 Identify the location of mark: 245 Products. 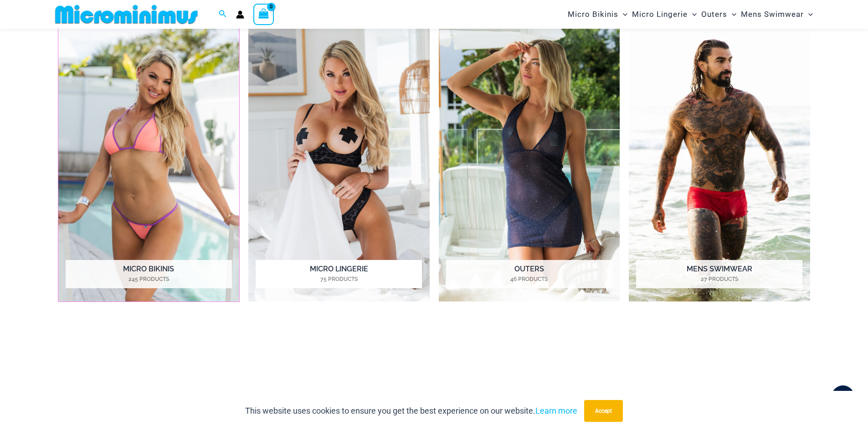
(149, 279).